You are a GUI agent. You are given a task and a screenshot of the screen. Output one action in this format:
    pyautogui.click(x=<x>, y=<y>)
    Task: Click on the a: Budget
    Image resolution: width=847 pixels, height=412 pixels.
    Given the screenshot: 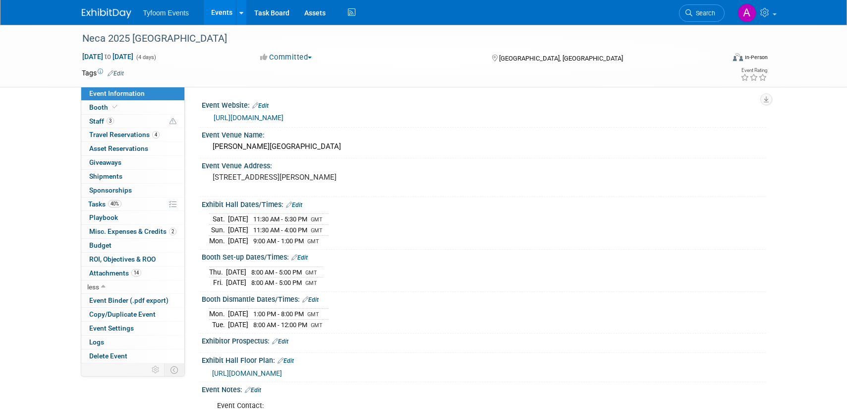 What is the action you would take?
    pyautogui.click(x=133, y=245)
    